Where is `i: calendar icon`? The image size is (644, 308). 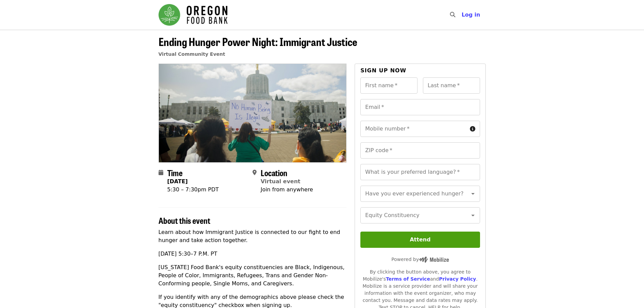
i: calendar icon is located at coordinates (161, 173).